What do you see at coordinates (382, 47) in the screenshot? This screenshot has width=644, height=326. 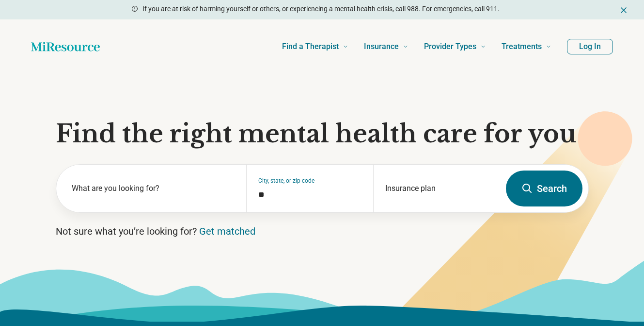 I see `span: Insurance` at bounding box center [382, 47].